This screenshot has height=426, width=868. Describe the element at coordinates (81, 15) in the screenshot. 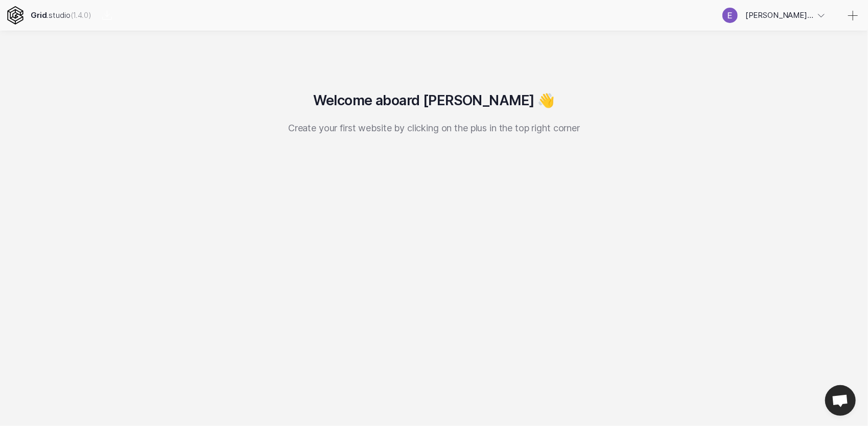

I see `span: Click to see changelog` at that location.